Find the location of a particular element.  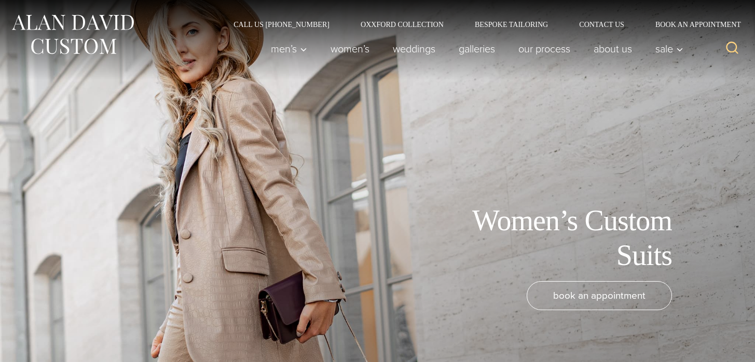

a: Galleries is located at coordinates (477, 49).